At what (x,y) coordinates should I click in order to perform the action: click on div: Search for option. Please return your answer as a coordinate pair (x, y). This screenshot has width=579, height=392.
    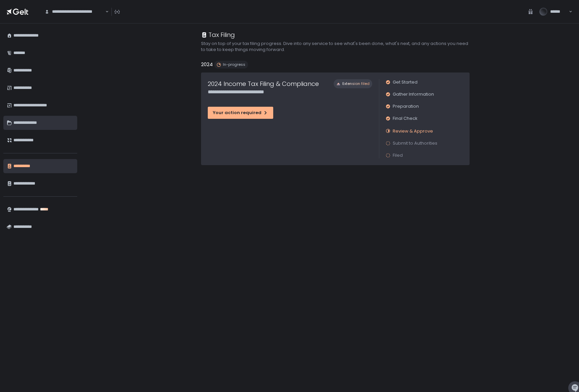
    Looking at the image, I should click on (75, 12).